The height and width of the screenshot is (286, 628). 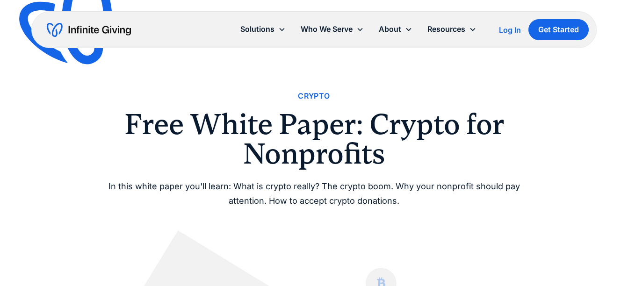 I want to click on h1: Free White Paper: Crypto for Nonprofits, so click(x=314, y=139).